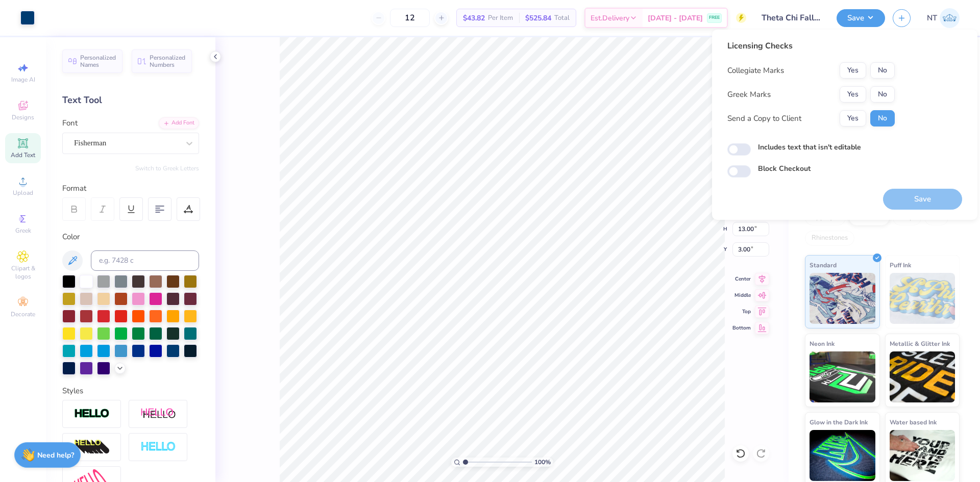  Describe the element at coordinates (538, 18) in the screenshot. I see `span: $525.84` at that location.